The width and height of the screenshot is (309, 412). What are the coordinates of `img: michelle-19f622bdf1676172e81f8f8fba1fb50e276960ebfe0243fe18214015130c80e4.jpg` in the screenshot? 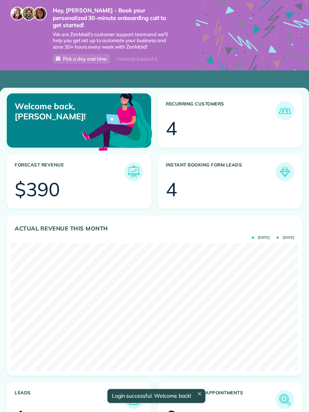 It's located at (40, 14).